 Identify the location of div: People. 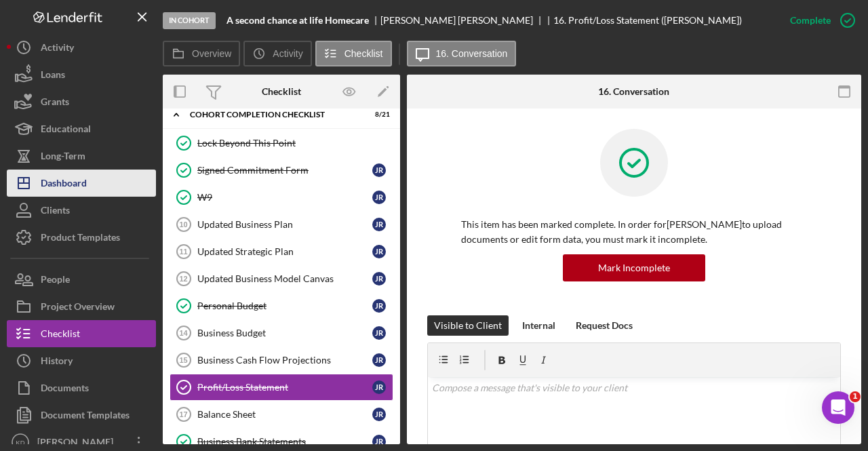
(55, 281).